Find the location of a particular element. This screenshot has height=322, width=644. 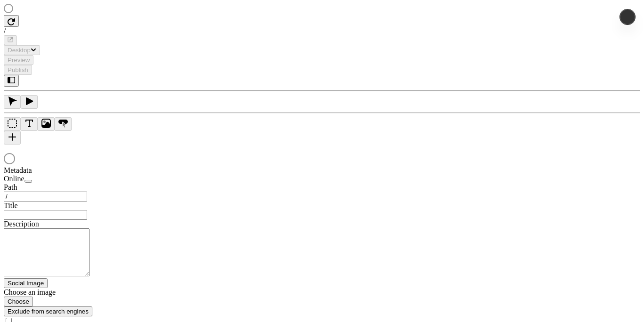

button: Image is located at coordinates (46, 124).